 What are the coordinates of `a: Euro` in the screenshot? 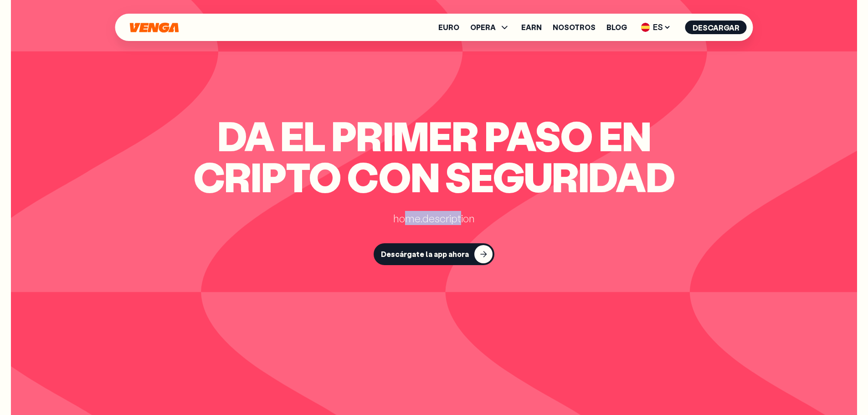 It's located at (449, 28).